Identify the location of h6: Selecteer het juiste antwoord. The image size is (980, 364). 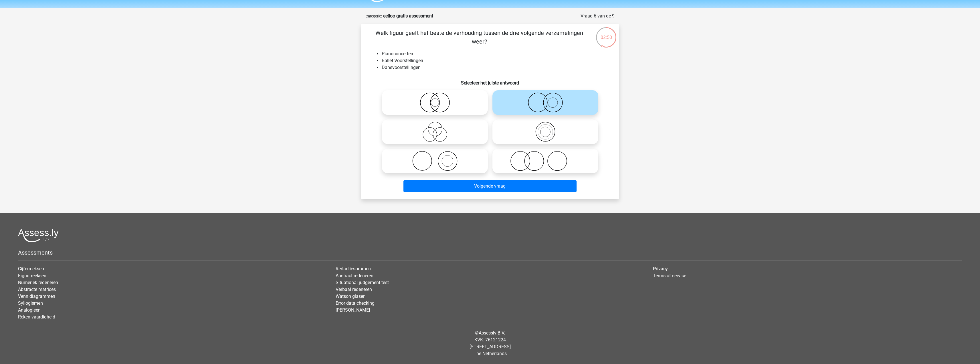
(490, 80).